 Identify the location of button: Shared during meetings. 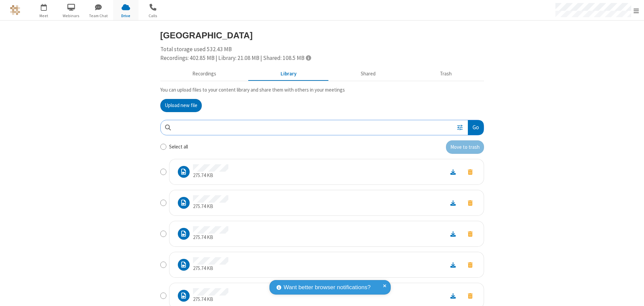
(368, 74).